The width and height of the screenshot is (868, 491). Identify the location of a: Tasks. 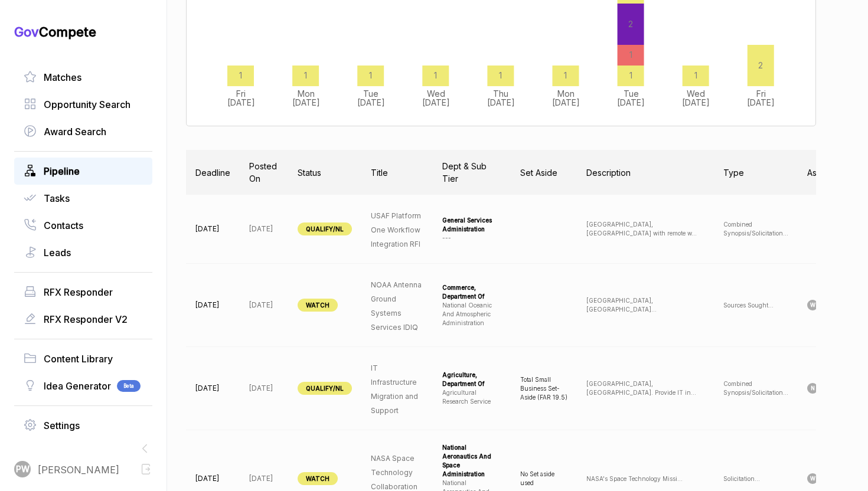
(83, 198).